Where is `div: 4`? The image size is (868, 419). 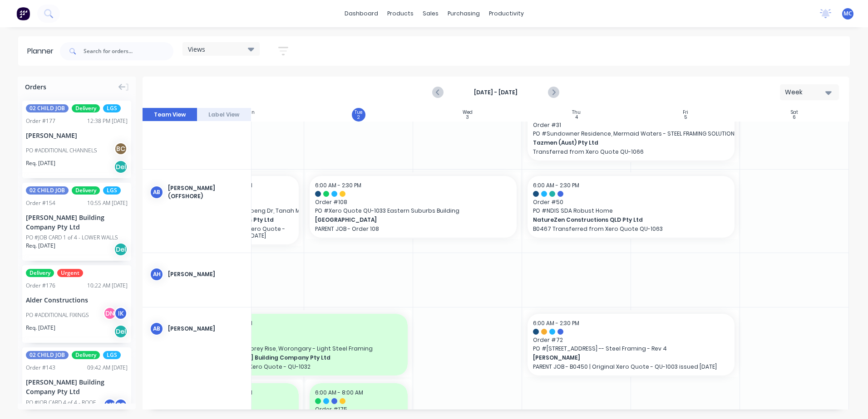 div: 4 is located at coordinates (576, 118).